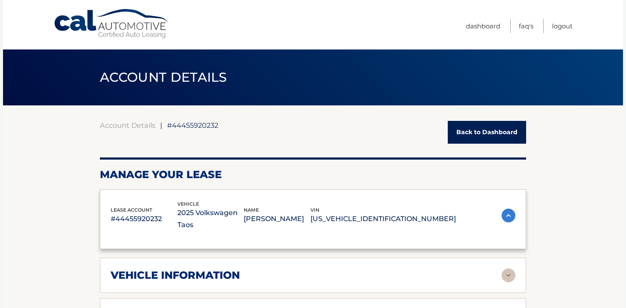  I want to click on a: FAQ's, so click(526, 26).